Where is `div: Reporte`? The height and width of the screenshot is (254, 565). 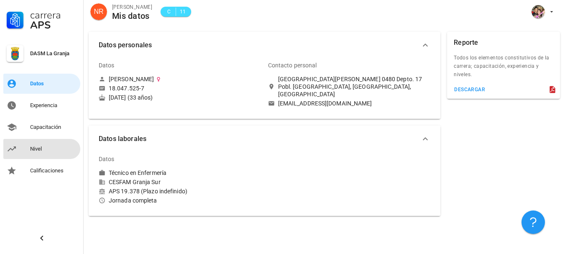
div: Reporte is located at coordinates (466, 43).